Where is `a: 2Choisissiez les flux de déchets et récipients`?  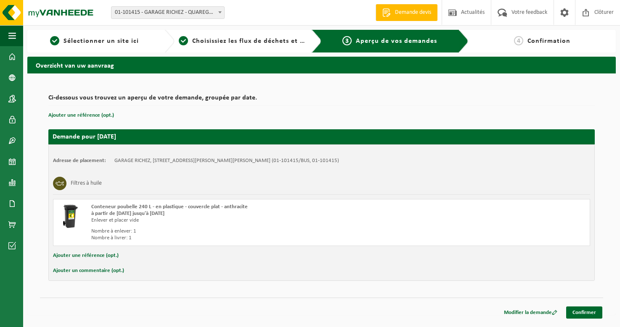
a: 2Choisissiez les flux de déchets et récipients is located at coordinates (242, 41).